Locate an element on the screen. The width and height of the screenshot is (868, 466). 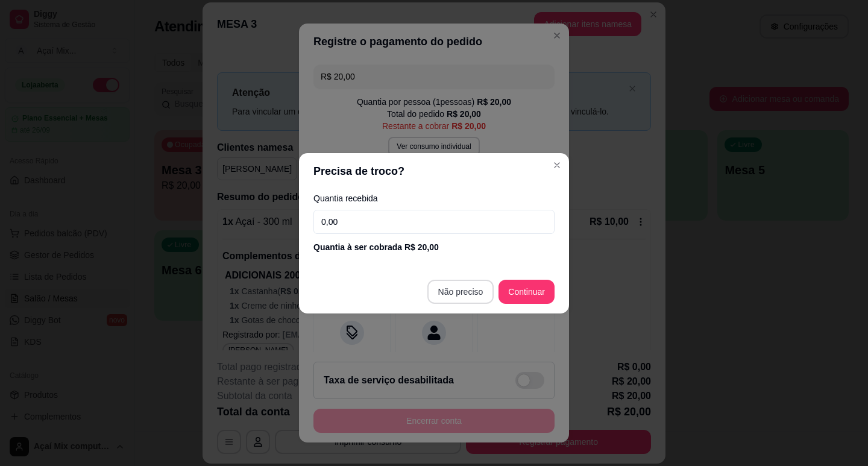
div: Quantia à ser cobrada R$ 20,00 is located at coordinates (434, 247).